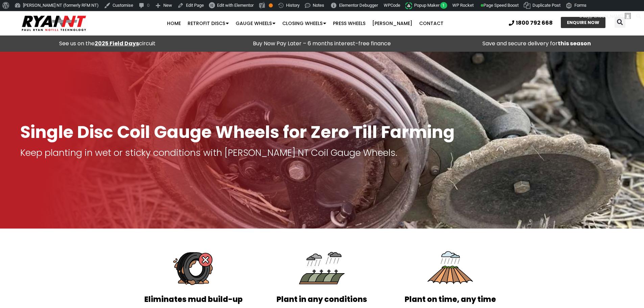  What do you see at coordinates (304, 24) in the screenshot?
I see `a: Closing Wheels` at bounding box center [304, 24].